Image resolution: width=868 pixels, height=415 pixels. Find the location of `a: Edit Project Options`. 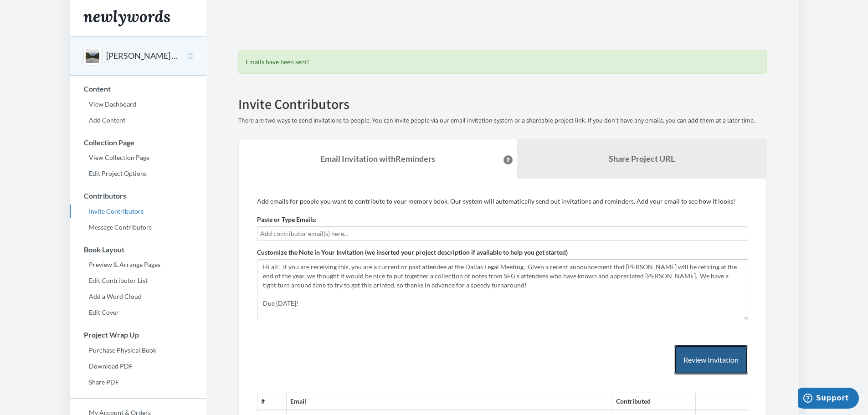

a: Edit Project Options is located at coordinates (138, 173).